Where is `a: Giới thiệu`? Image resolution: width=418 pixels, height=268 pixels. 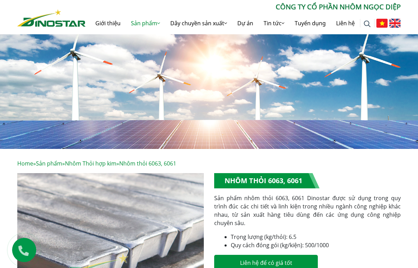 a: Giới thiệu is located at coordinates (108, 23).